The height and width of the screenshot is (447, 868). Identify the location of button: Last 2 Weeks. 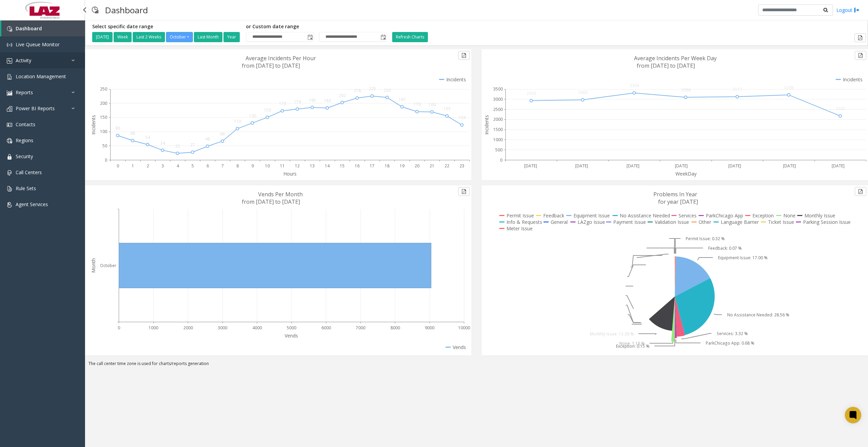
(149, 37).